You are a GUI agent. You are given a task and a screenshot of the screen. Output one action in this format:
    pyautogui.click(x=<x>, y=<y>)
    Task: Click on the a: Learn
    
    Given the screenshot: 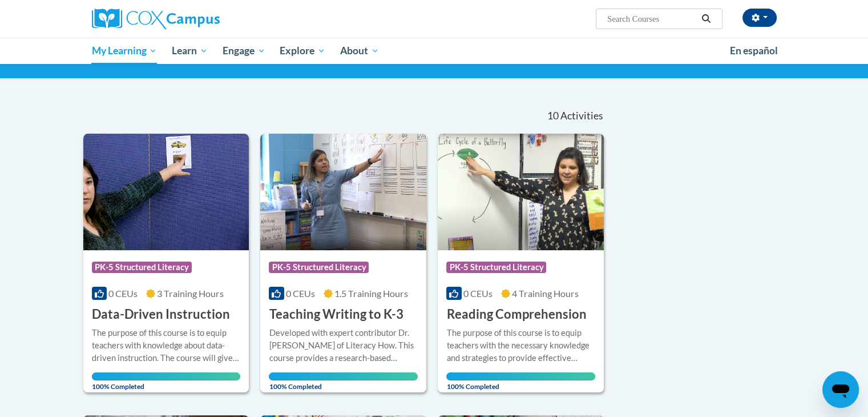 What is the action you would take?
    pyautogui.click(x=189, y=51)
    